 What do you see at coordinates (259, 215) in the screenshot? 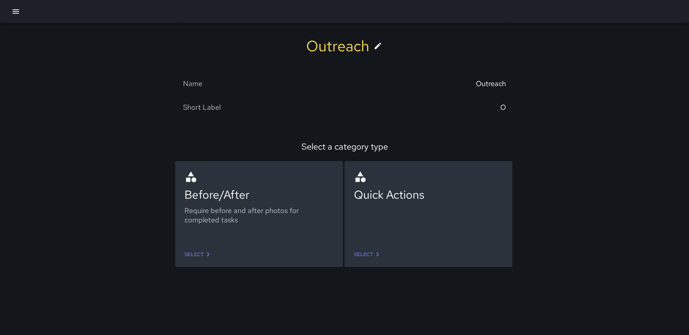
I see `div: Require before and after photos for completed tasks` at bounding box center [259, 215].